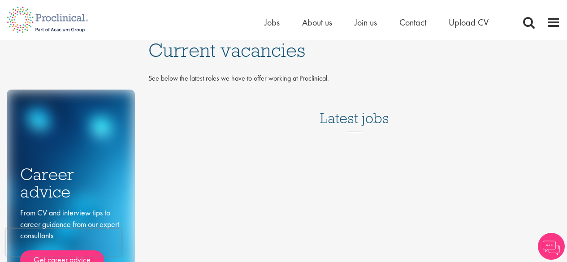  Describe the element at coordinates (413, 22) in the screenshot. I see `span: Contact` at that location.